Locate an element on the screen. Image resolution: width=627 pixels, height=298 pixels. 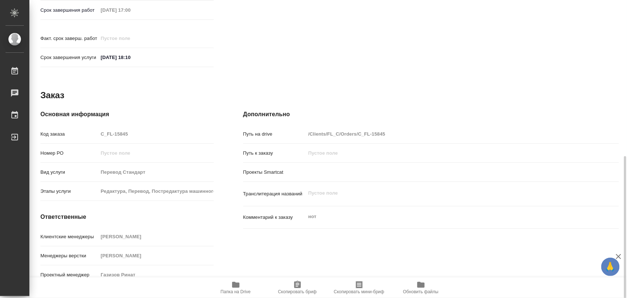
p: Срок завершения услуги is located at coordinates (69, 58).